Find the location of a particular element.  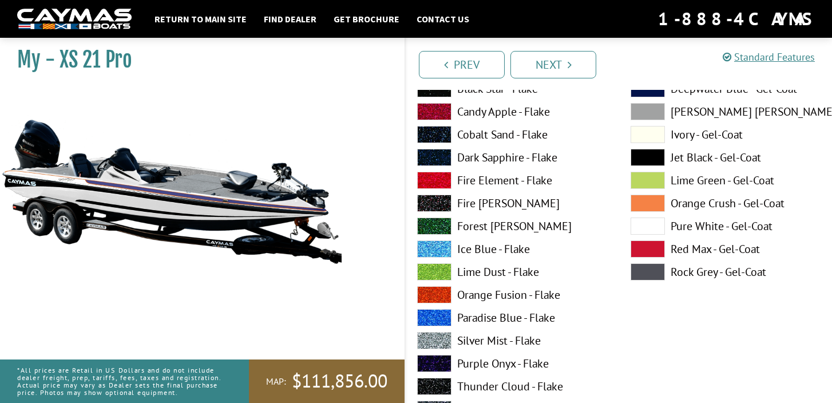

label: Fire Element - Flake is located at coordinates (512, 180).